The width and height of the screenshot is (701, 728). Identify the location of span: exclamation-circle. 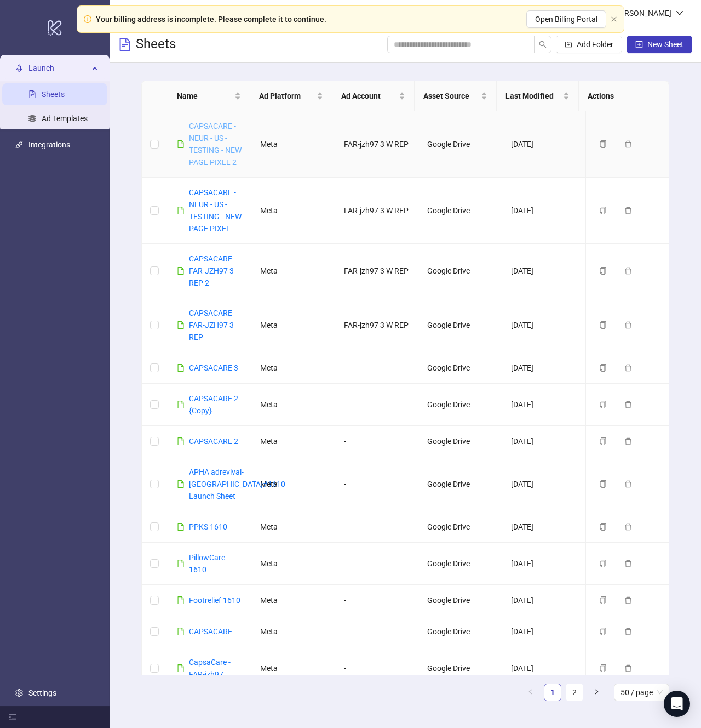
(87, 20).